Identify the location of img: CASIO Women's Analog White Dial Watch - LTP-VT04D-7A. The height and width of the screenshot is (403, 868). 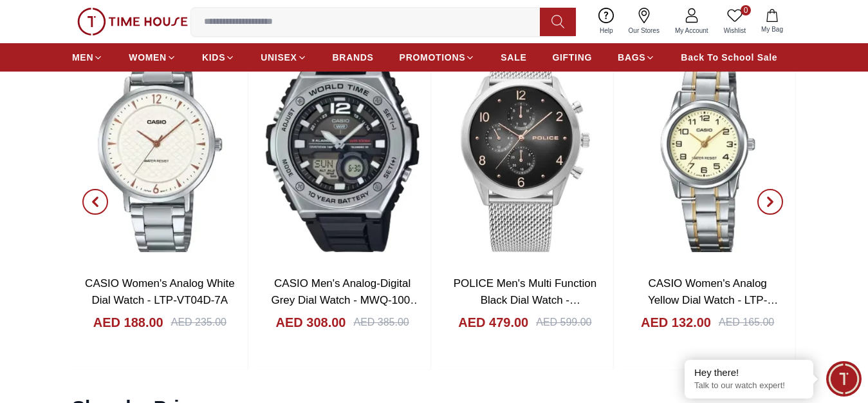
(160, 149).